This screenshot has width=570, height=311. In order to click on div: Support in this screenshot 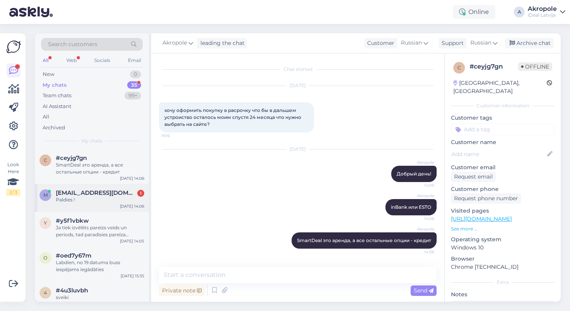, I will do `click(451, 43)`.